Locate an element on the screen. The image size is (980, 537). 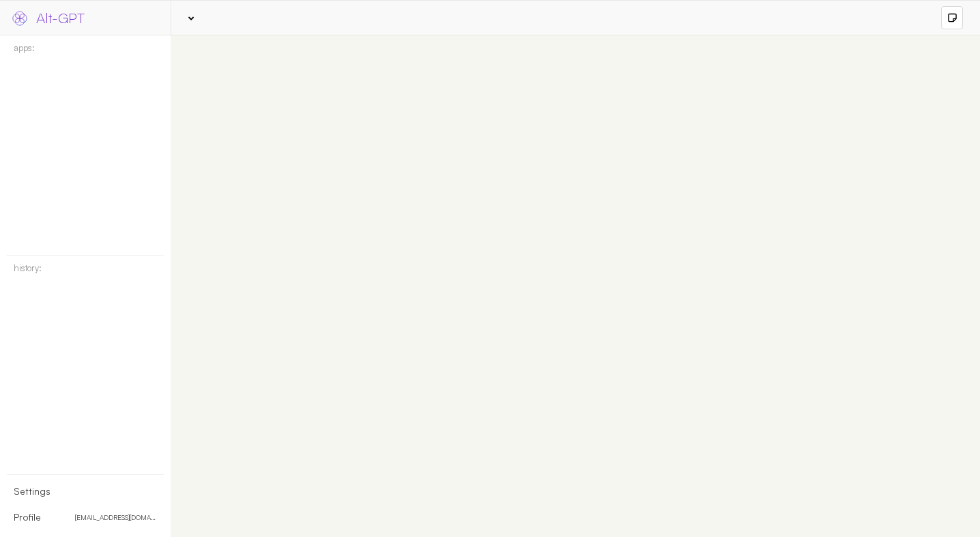
a: apps: is located at coordinates (24, 47).